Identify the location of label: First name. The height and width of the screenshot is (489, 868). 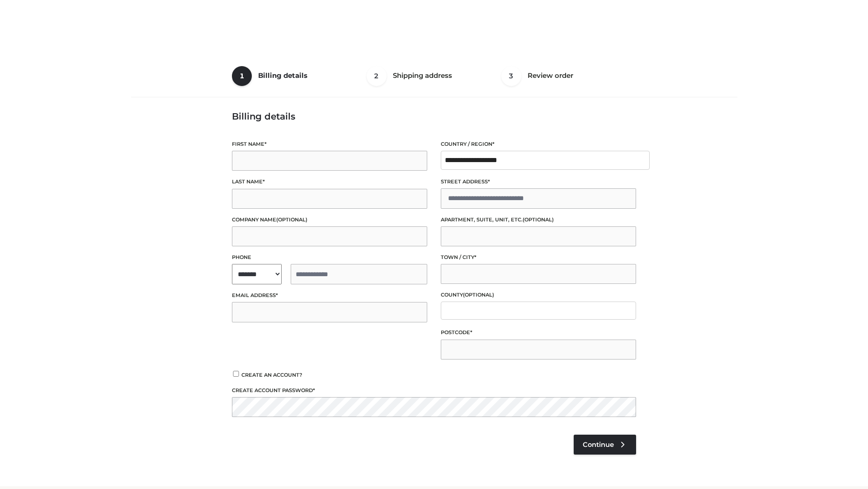
(330, 144).